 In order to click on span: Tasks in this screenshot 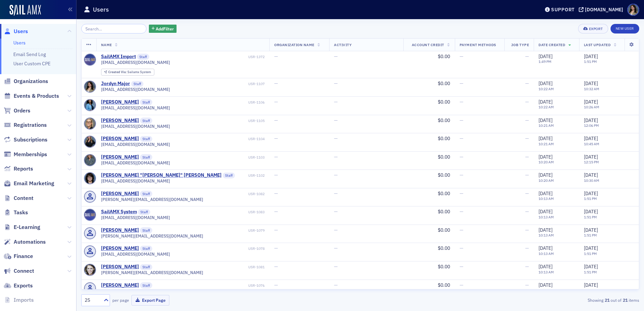, I will do `click(21, 213)`.